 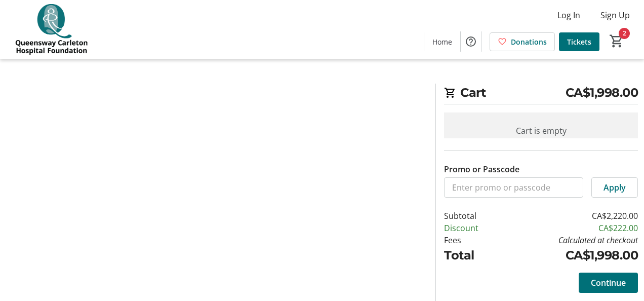 I want to click on button: Cart, so click(x=617, y=41).